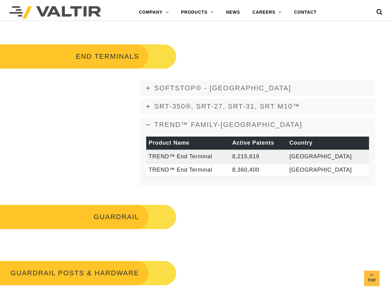  What do you see at coordinates (305, 12) in the screenshot?
I see `a: CONTACT` at bounding box center [305, 12].